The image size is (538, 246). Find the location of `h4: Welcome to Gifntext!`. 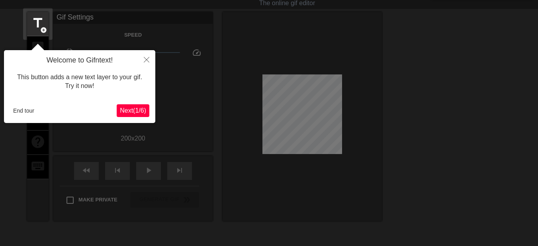

h4: Welcome to Gifntext! is located at coordinates (80, 61).